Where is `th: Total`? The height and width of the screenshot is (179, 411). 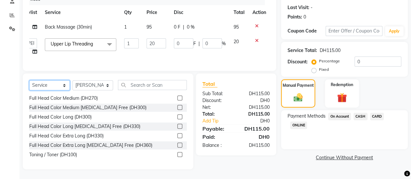 th: Total is located at coordinates (239, 12).